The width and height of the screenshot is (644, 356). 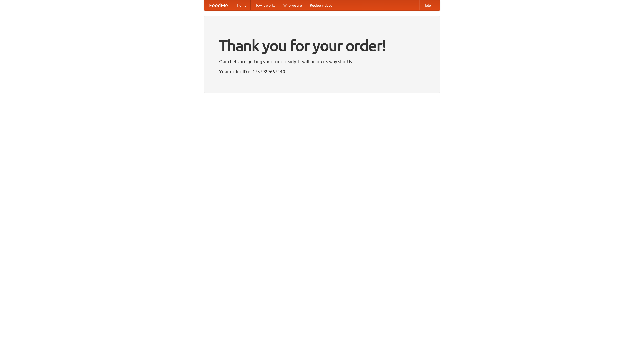 What do you see at coordinates (293, 5) in the screenshot?
I see `a: Who we are` at bounding box center [293, 5].